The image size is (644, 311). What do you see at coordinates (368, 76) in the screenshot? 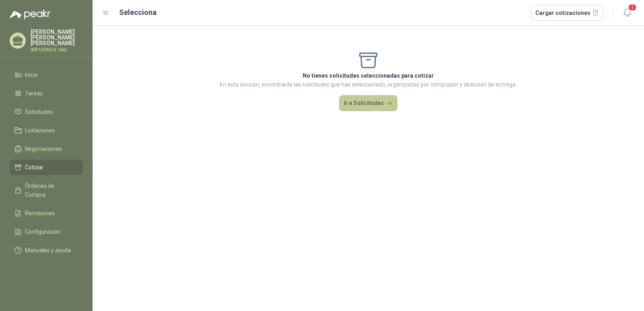
I see `p: No tienes solicitudes seleccionadas para cotizar` at bounding box center [368, 76].